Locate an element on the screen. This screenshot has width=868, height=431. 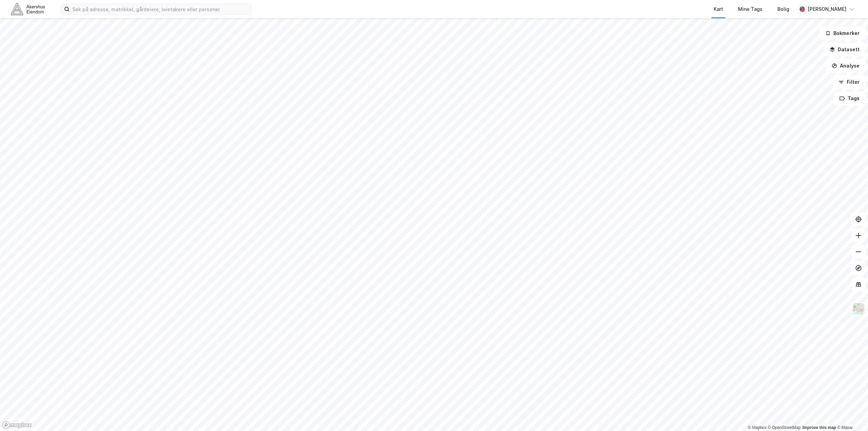
button: Filter is located at coordinates (849, 82).